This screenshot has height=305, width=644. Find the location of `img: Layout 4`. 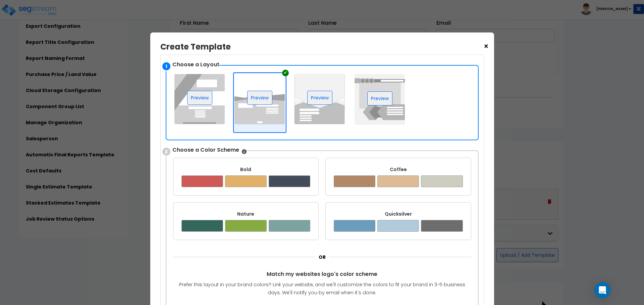

img: Layout 4 is located at coordinates (380, 99).